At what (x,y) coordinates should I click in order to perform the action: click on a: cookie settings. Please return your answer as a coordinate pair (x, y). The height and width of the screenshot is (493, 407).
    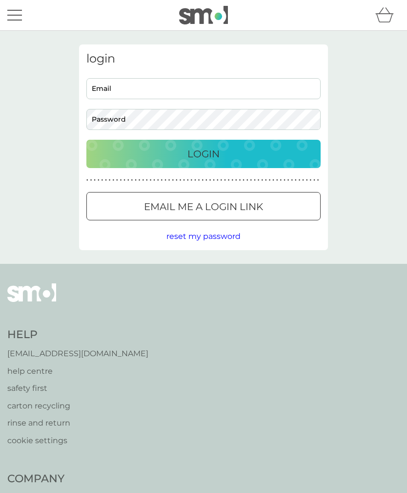
    Looking at the image, I should click on (78, 441).